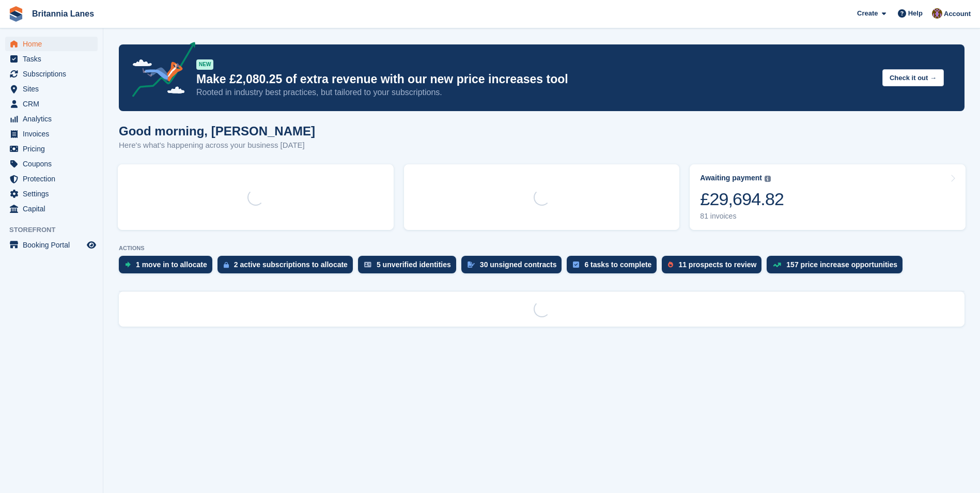 The image size is (980, 493). Describe the element at coordinates (614, 267) in the screenshot. I see `a: 6 tasks to complete` at that location.